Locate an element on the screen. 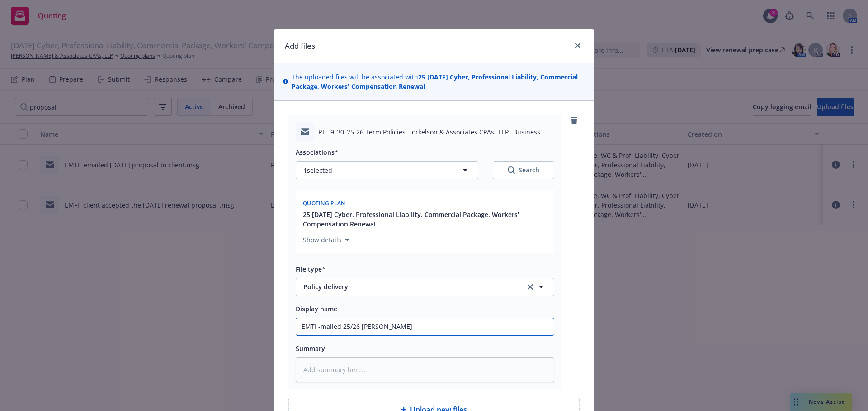 Image resolution: width=868 pixels, height=411 pixels. button: Show details is located at coordinates (326, 240).